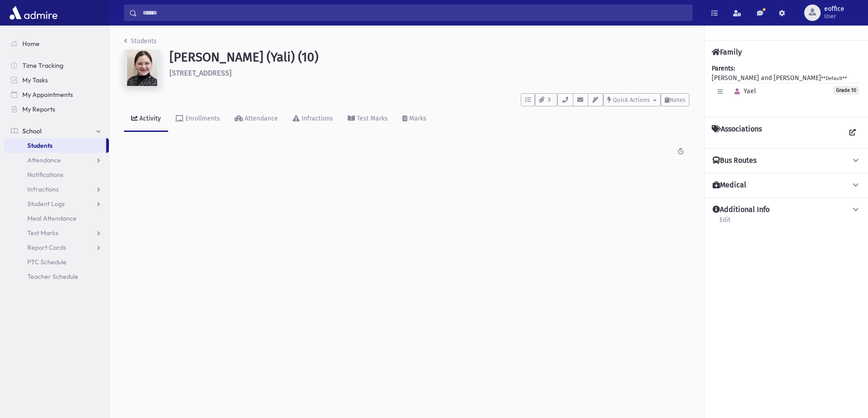 Image resolution: width=868 pixels, height=418 pixels. I want to click on div: Attendance, so click(260, 119).